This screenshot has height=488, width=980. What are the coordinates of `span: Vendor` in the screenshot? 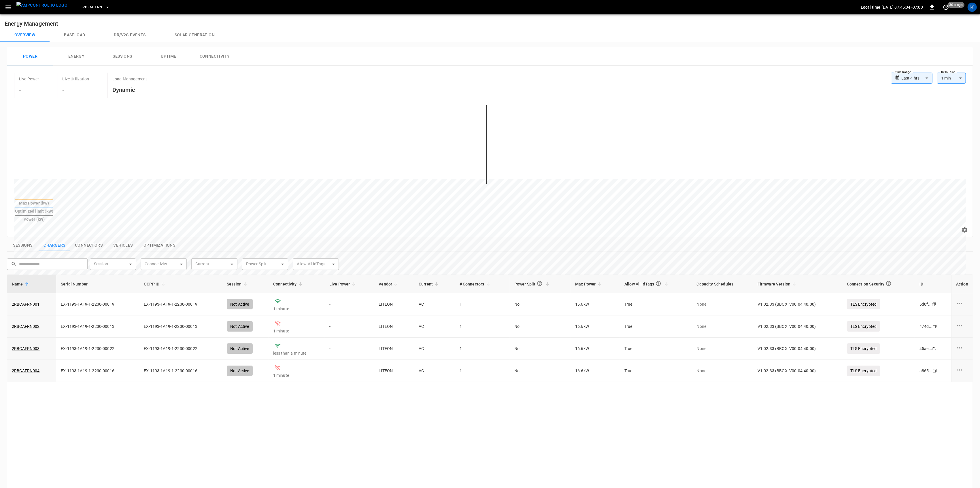 It's located at (389, 284).